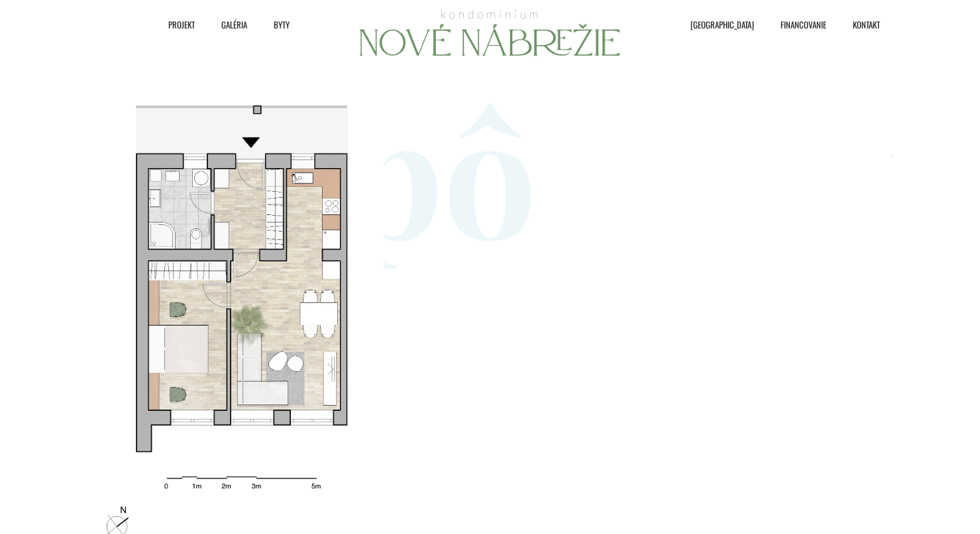 The height and width of the screenshot is (534, 980). I want to click on a: Financovanie, so click(796, 24).